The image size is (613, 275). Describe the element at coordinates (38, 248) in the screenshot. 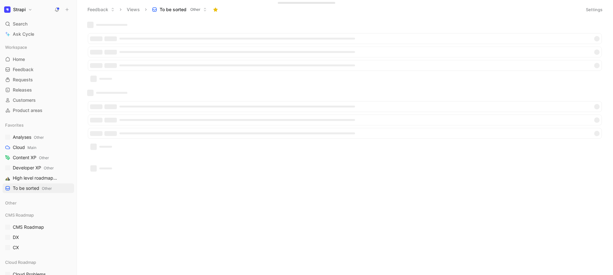

I see `a: CX` at that location.